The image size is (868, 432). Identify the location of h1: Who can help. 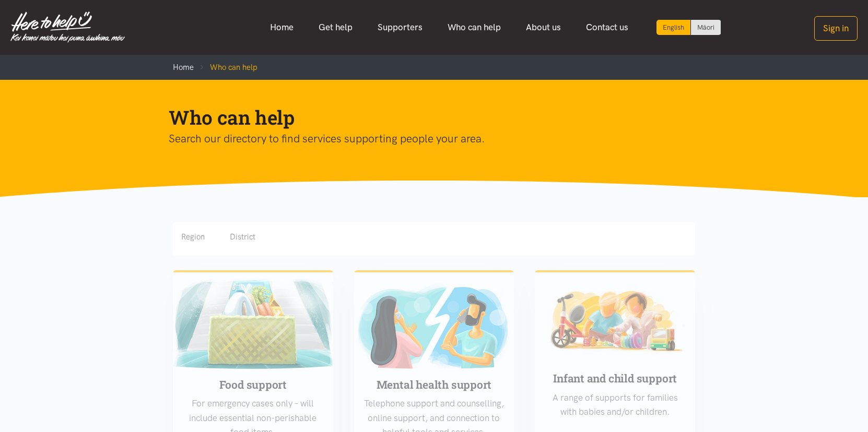
(425, 118).